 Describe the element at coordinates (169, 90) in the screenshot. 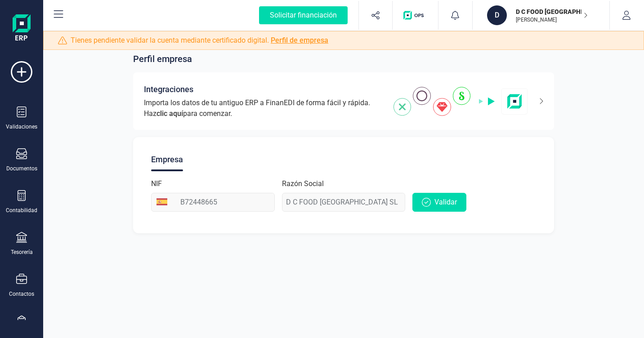

I see `span: Integraciones` at that location.